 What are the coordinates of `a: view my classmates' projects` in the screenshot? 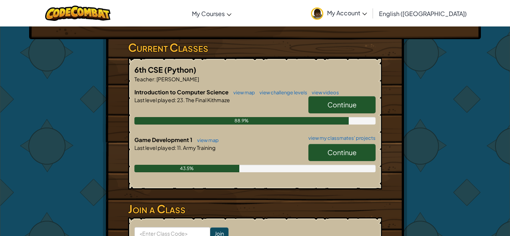 It's located at (340, 138).